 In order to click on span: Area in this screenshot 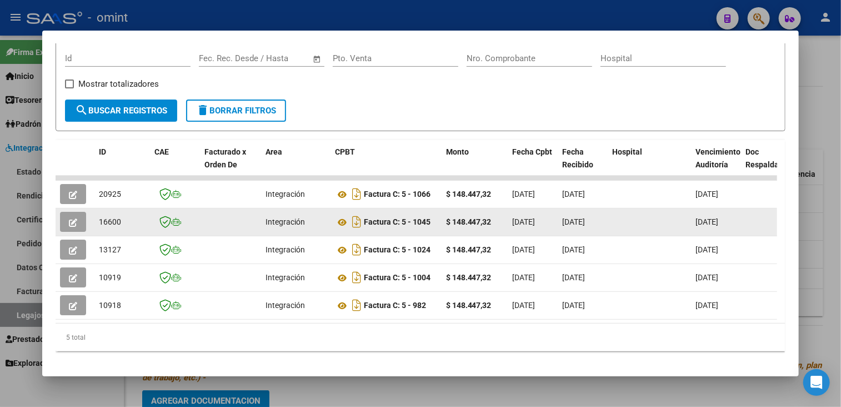, I will do `click(274, 152)`.